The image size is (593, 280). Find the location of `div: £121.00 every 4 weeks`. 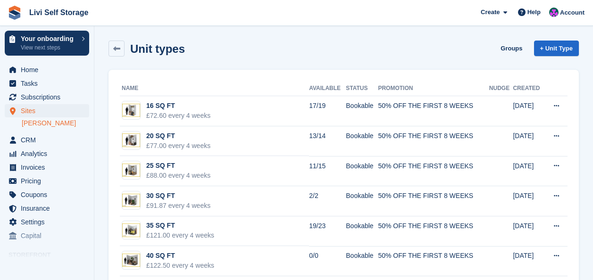

div: £121.00 every 4 weeks is located at coordinates (180, 236).